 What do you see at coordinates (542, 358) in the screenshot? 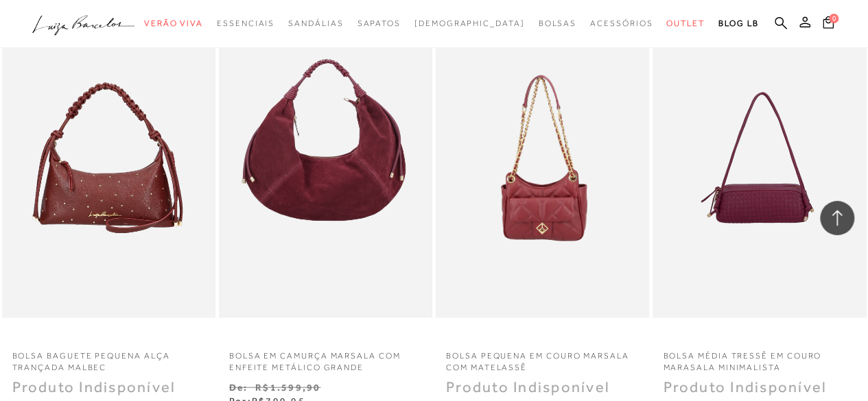
I see `a: BOLSA PEQUENA EM COURO MARSALA COM MATELASSÊ` at bounding box center [542, 358].